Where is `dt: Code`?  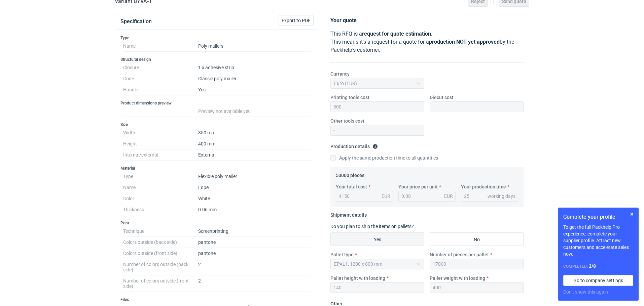 dt: Code is located at coordinates (160, 79).